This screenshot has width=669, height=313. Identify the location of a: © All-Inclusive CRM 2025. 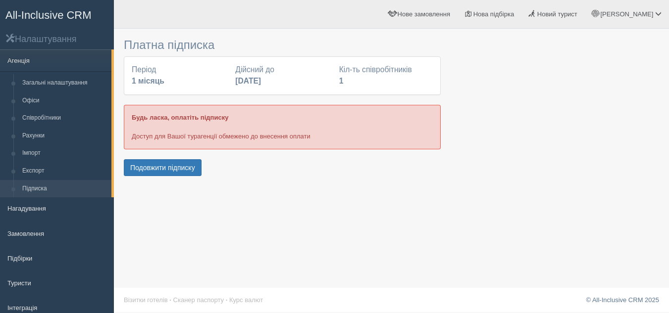
(622, 300).